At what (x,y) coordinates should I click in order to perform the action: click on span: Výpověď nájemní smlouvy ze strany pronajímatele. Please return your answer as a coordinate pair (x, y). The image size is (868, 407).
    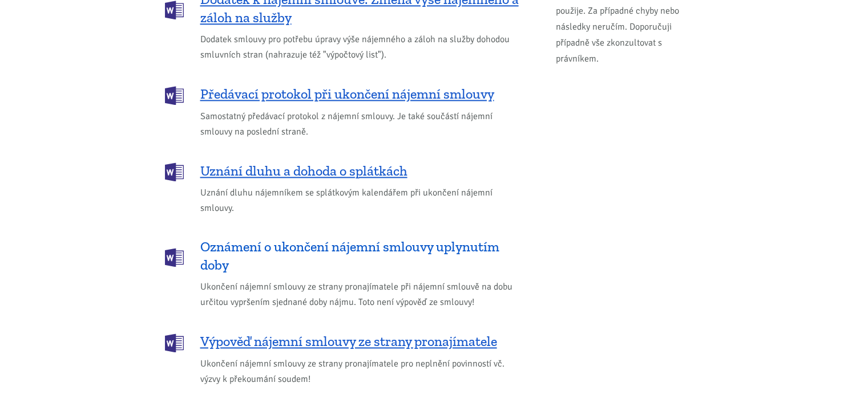
    Looking at the image, I should click on (349, 342).